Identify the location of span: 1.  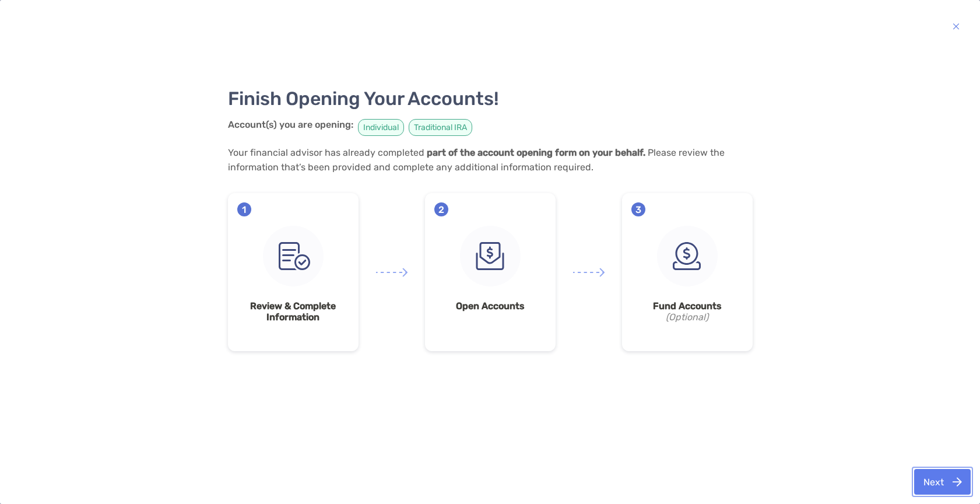
(245, 210).